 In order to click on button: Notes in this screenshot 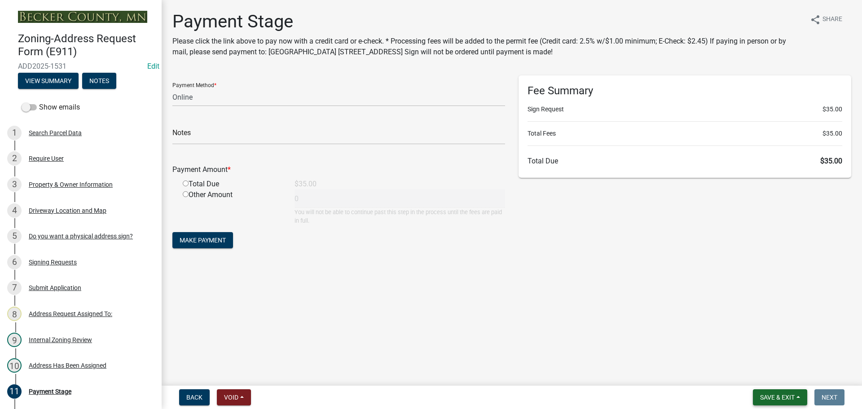, I will do `click(99, 81)`.